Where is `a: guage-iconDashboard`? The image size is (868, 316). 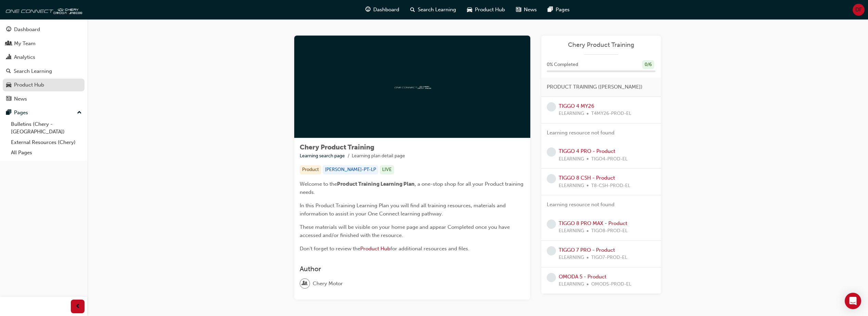
a: guage-iconDashboard is located at coordinates (382, 9).